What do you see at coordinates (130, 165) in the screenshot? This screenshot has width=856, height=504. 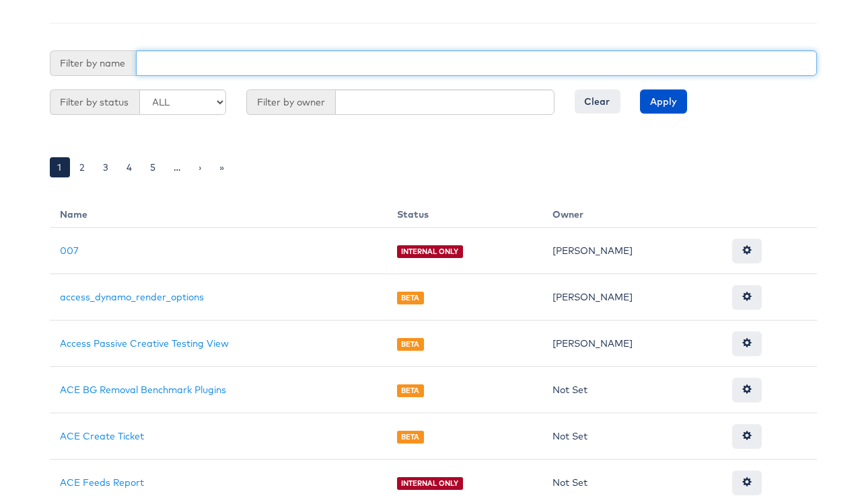 I see `a: 4` at bounding box center [130, 165].